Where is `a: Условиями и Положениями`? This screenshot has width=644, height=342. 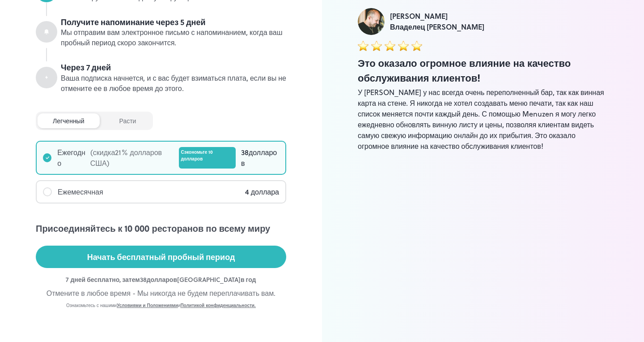 a: Условиями и Положениями is located at coordinates (147, 305).